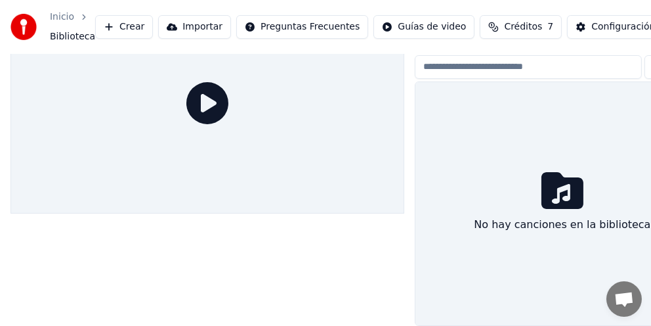 The width and height of the screenshot is (651, 326). What do you see at coordinates (124, 27) in the screenshot?
I see `button: Crear` at bounding box center [124, 27].